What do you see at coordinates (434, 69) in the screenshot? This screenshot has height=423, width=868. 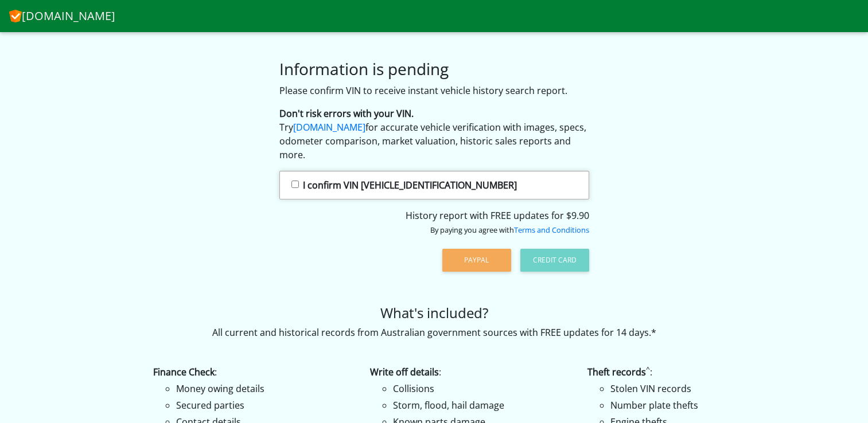 I see `h3: Information is pending` at bounding box center [434, 69].